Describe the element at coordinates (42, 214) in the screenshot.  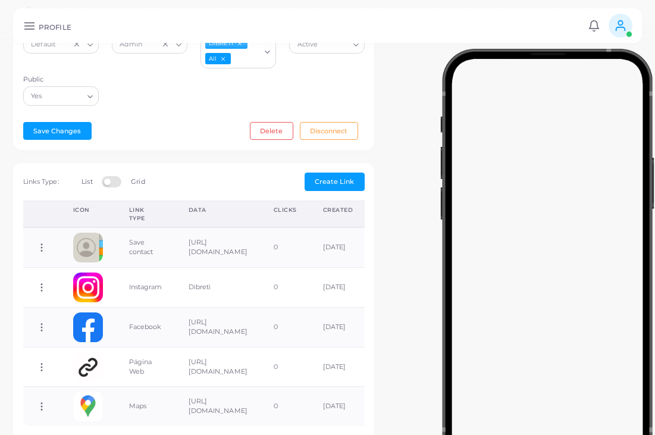
I see `th: Action` at that location.